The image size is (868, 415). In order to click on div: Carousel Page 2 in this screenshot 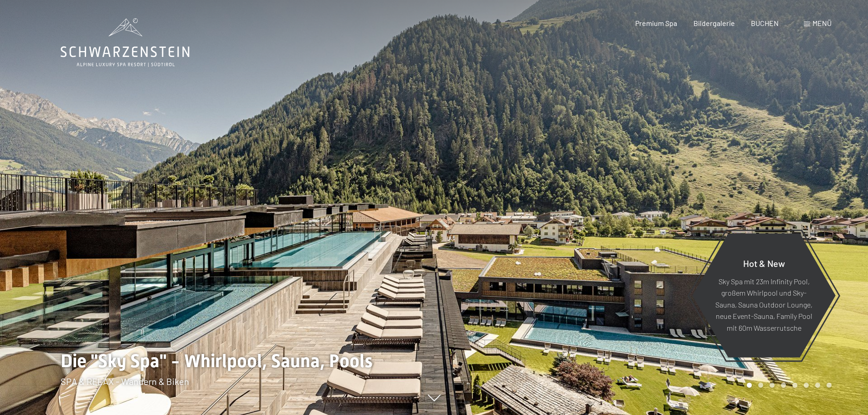, I will do `click(761, 384)`.